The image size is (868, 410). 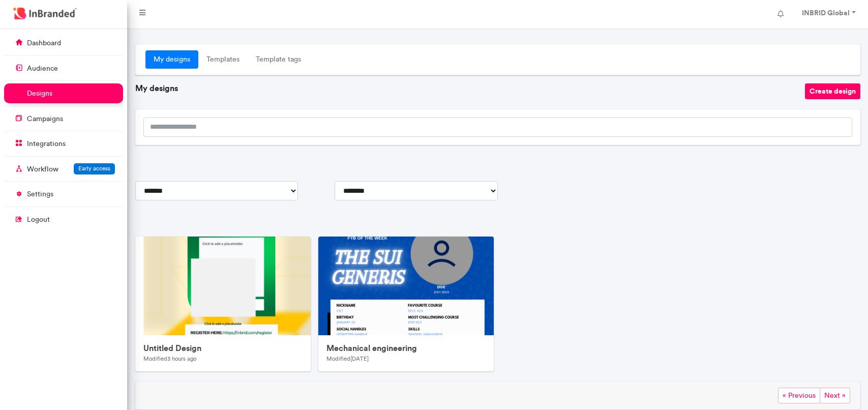 What do you see at coordinates (64, 68) in the screenshot?
I see `a: audience` at bounding box center [64, 68].